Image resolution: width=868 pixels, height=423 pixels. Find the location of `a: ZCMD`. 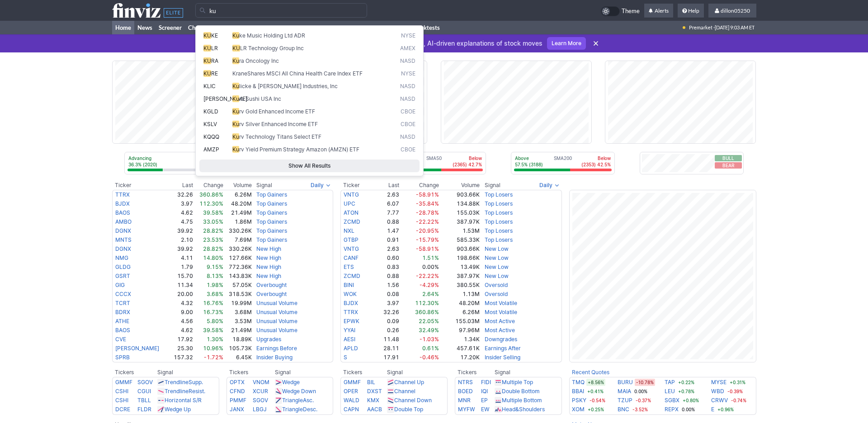

a: ZCMD is located at coordinates (352, 222).